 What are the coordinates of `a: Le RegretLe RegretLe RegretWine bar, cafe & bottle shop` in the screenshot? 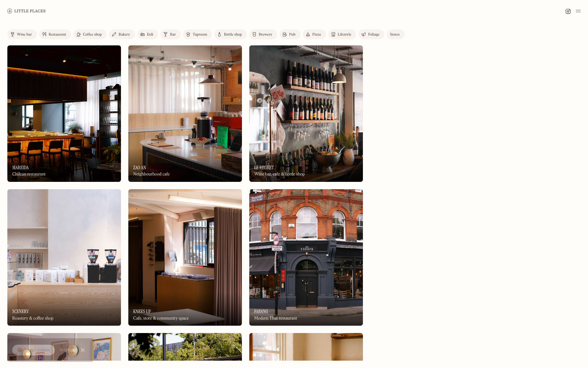 It's located at (306, 114).